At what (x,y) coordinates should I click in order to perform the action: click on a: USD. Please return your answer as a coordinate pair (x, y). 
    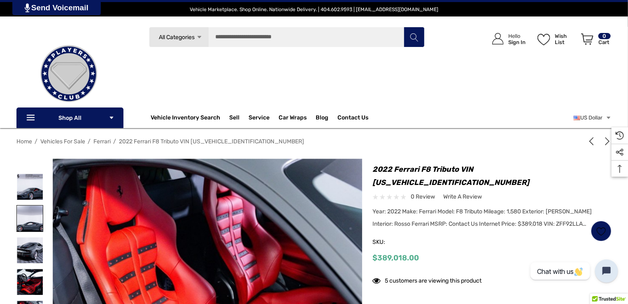
    Looking at the image, I should click on (593, 118).